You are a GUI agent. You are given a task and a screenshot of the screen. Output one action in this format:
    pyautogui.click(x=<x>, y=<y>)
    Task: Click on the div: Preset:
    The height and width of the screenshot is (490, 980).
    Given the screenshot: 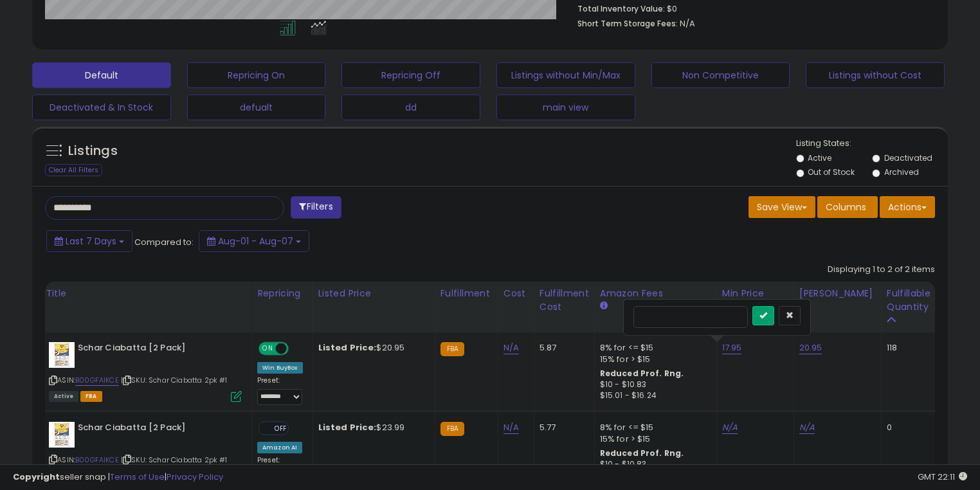 What is the action you would take?
    pyautogui.click(x=280, y=390)
    